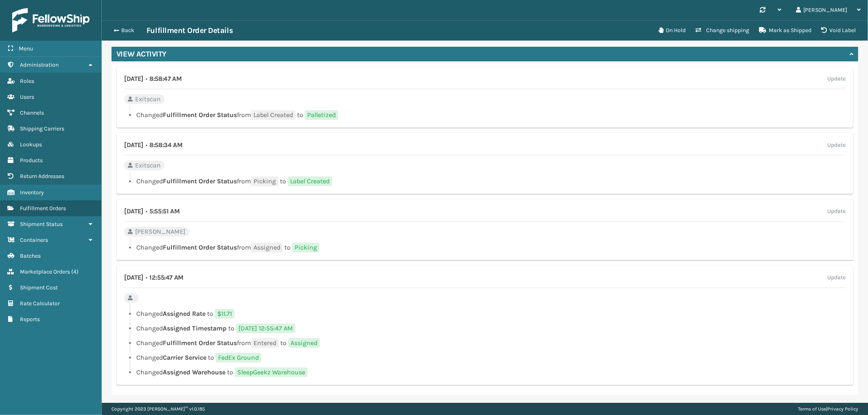  I want to click on span: Marketplace Orders, so click(45, 272).